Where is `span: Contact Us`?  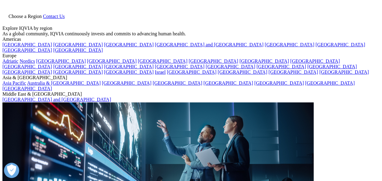 span: Contact Us is located at coordinates (54, 16).